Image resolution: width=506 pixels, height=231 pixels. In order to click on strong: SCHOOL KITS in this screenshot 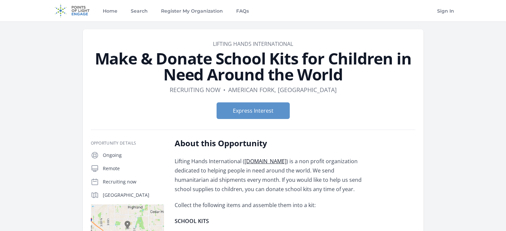, I will do `click(191, 221)`.